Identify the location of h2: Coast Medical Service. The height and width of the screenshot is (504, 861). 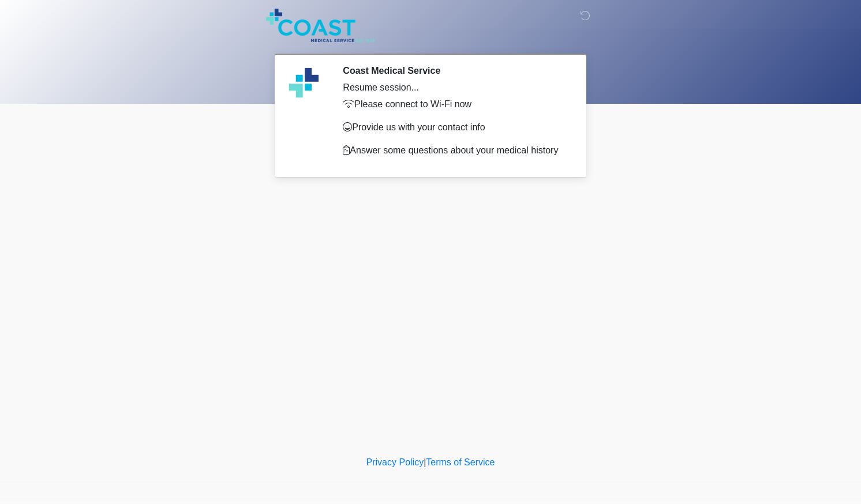
(454, 71).